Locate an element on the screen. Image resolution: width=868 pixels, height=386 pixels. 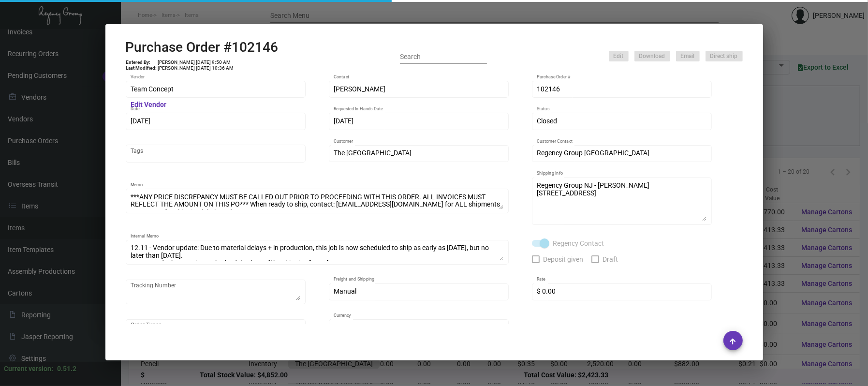
span: Edit is located at coordinates (618, 56).